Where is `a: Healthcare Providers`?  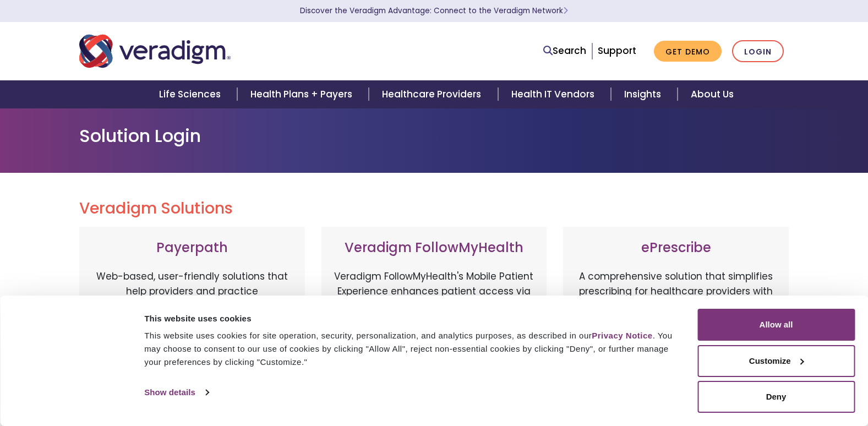 a: Healthcare Providers is located at coordinates (433, 94).